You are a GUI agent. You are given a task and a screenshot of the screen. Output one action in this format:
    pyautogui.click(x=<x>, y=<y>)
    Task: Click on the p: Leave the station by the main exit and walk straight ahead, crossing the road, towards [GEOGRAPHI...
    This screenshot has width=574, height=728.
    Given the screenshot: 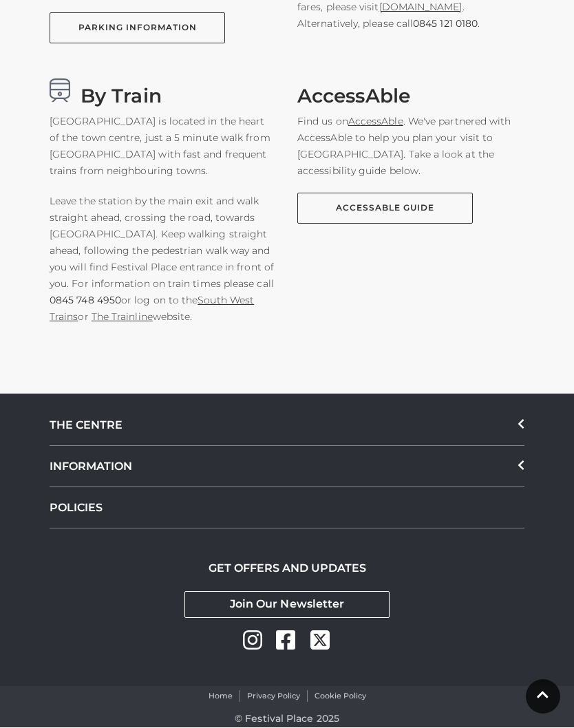 What is the action you would take?
    pyautogui.click(x=163, y=260)
    